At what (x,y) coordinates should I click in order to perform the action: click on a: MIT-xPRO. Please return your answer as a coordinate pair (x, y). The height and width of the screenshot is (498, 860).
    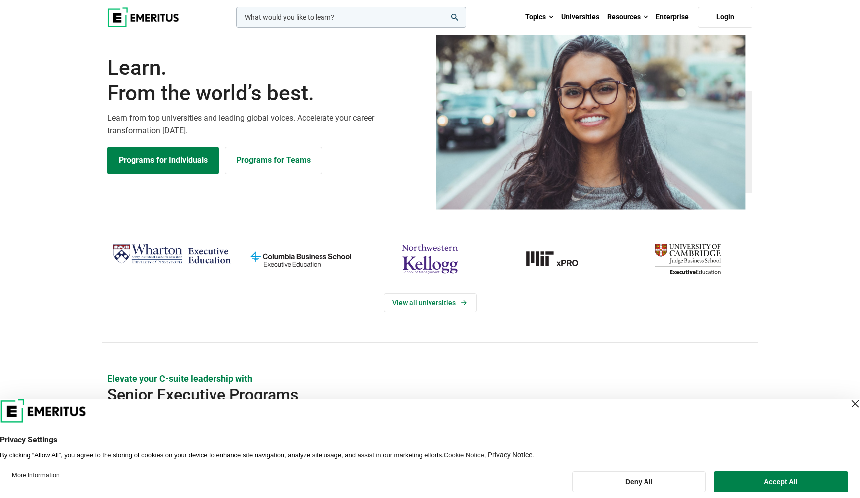
    Looking at the image, I should click on (559, 259).